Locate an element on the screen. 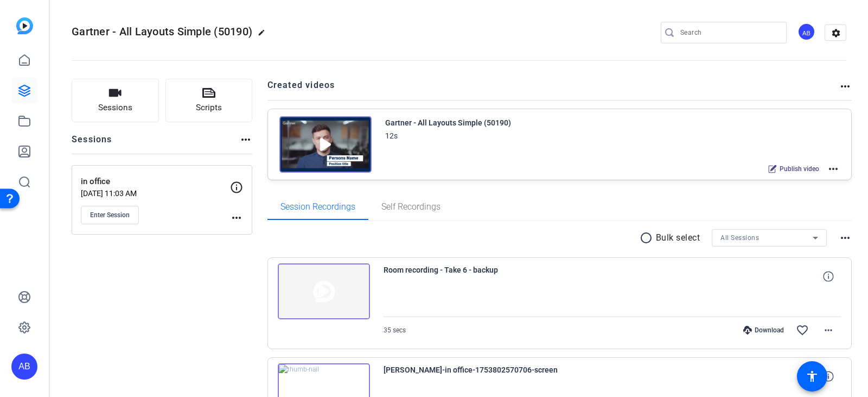  div: Download is located at coordinates (763, 330).